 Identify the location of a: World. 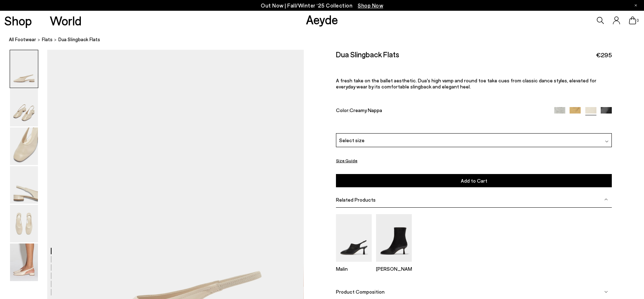
(66, 21).